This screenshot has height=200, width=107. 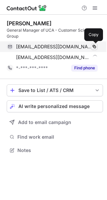 What do you see at coordinates (54, 106) in the screenshot?
I see `span: AI write personalized message` at bounding box center [54, 106].